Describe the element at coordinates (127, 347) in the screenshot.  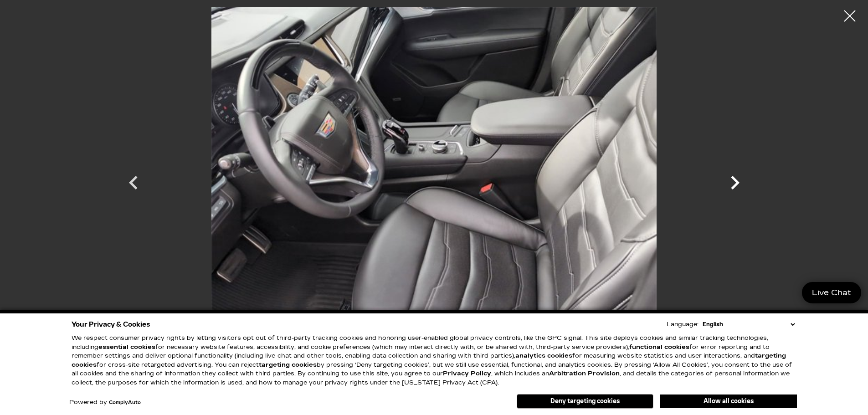
I see `strong: essential cookies` at that location.